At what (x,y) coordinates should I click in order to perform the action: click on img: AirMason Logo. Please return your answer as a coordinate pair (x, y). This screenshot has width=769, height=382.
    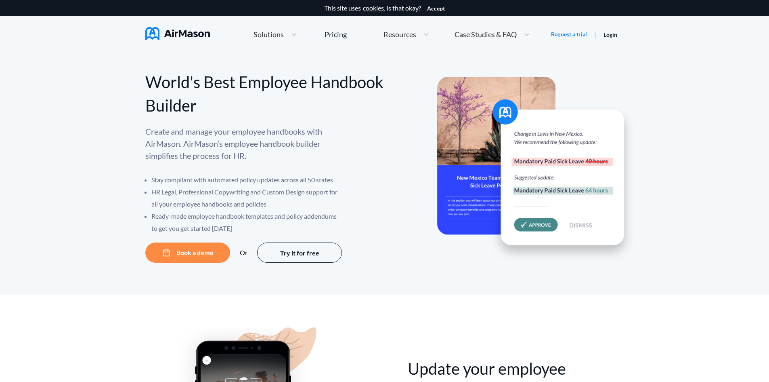
    Looking at the image, I should click on (178, 34).